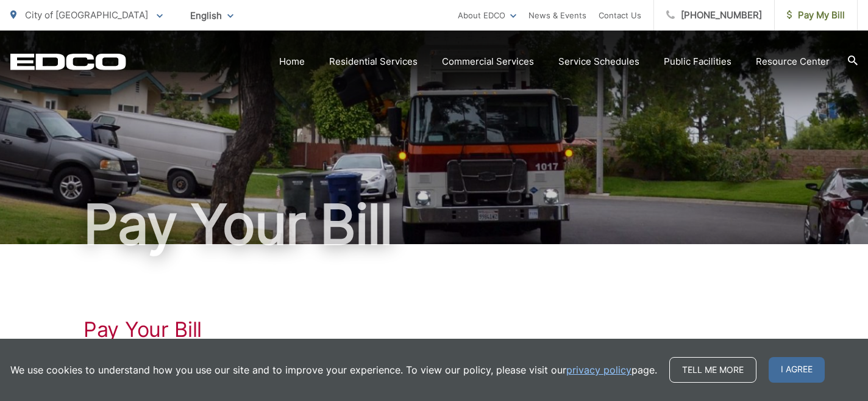 The image size is (868, 401). I want to click on a: Contact Us, so click(620, 15).